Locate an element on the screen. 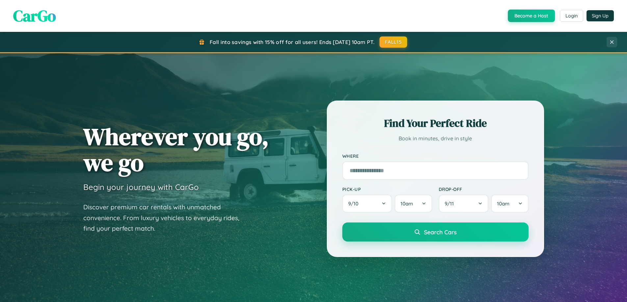 The width and height of the screenshot is (627, 302). span: 9 / 11 is located at coordinates (451, 204).